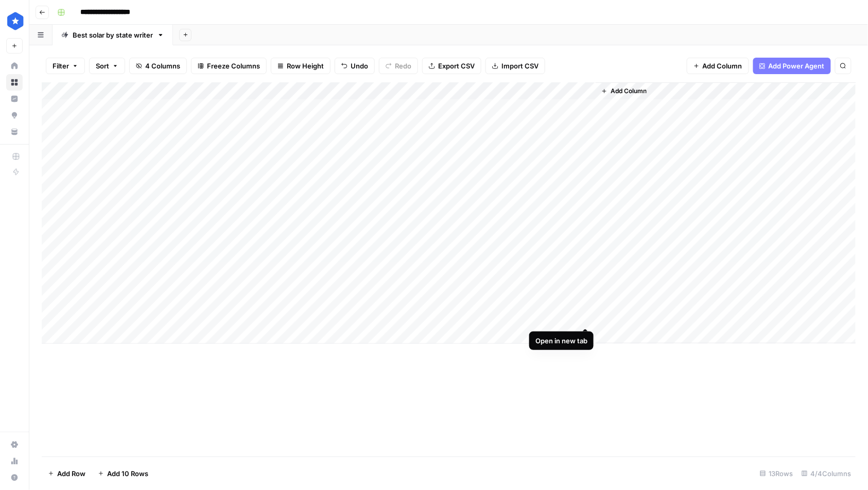 This screenshot has width=868, height=490. Describe the element at coordinates (355, 66) in the screenshot. I see `button: Undo` at that location.